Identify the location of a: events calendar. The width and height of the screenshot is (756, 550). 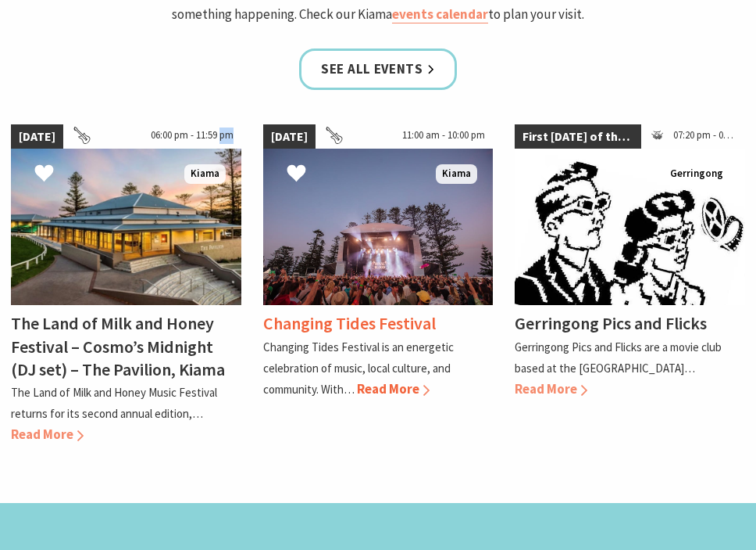
(440, 14).